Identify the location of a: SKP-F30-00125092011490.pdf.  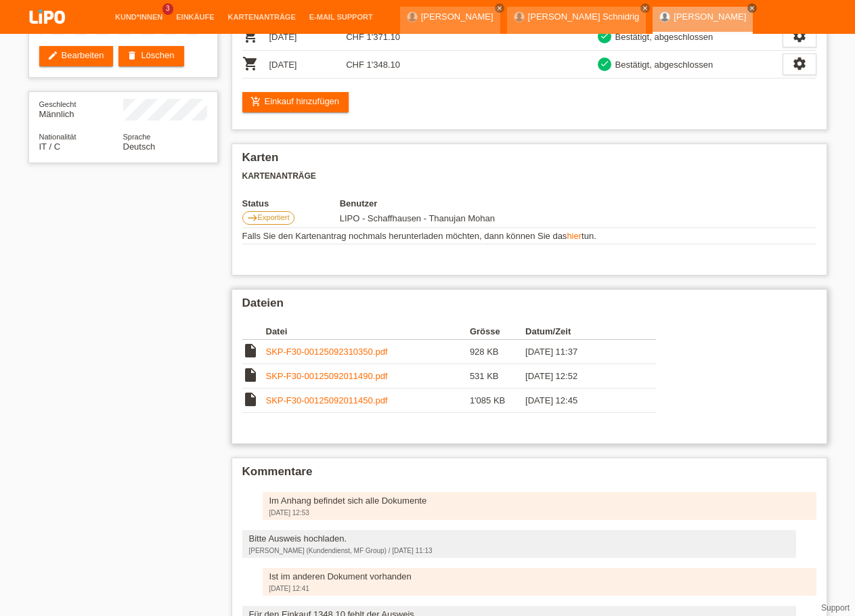
(327, 375).